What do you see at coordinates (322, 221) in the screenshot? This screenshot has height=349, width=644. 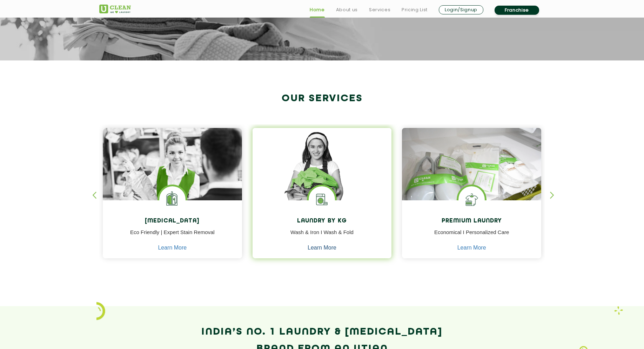 I see `h4: Laundry by Kg` at bounding box center [322, 221].